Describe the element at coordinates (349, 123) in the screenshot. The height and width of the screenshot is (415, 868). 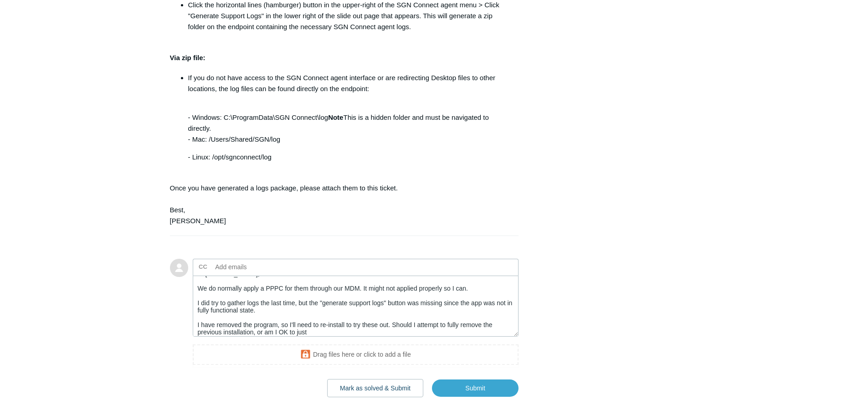
I see `p: - Windows: C:\ProgramData\SGN Connect\log This is a hidden folder and must be navigated to direct...` at that location.